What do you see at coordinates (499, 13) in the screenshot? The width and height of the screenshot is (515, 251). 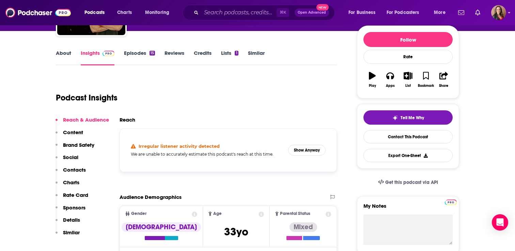 I see `img: User Profile` at bounding box center [499, 13].